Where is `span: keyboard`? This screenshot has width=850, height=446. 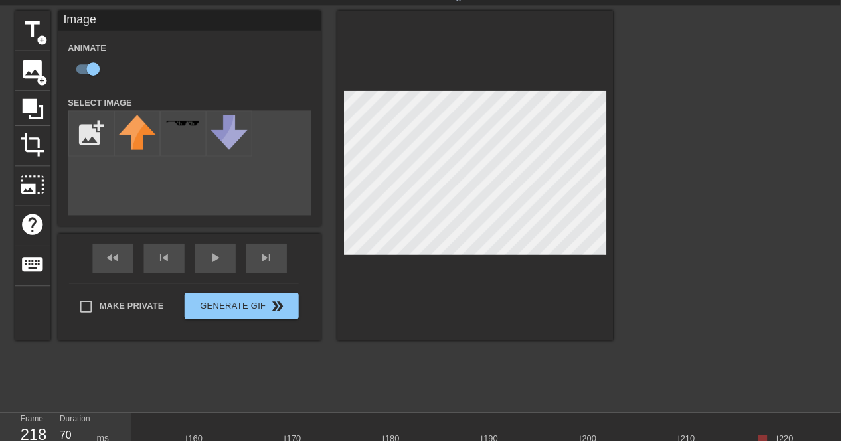
span: keyboard is located at coordinates (33, 268).